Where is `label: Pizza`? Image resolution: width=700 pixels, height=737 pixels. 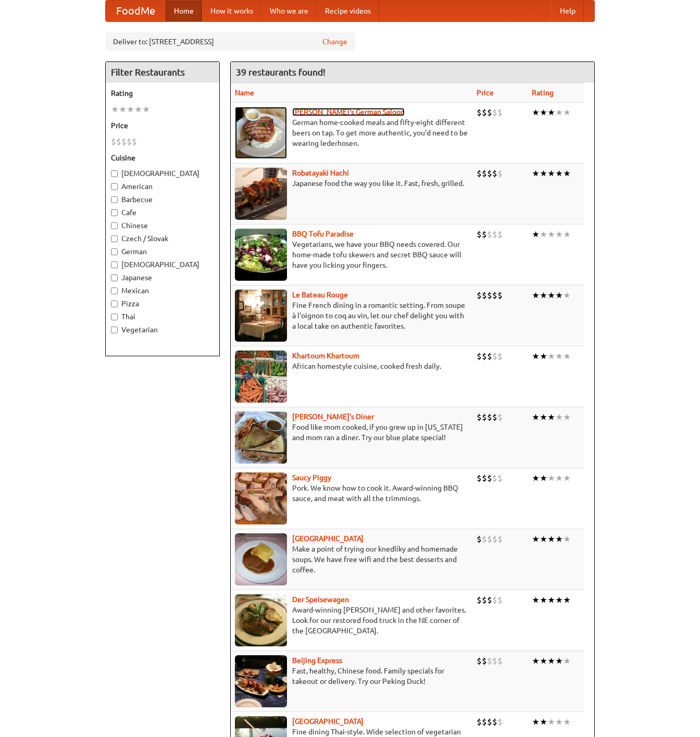 label: Pizza is located at coordinates (163, 304).